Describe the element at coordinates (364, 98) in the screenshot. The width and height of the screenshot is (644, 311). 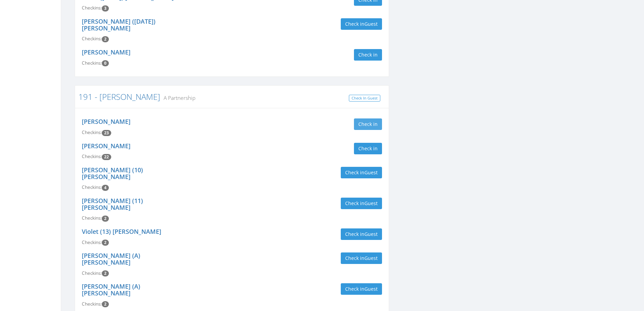
I see `a: Check In Guest` at that location.